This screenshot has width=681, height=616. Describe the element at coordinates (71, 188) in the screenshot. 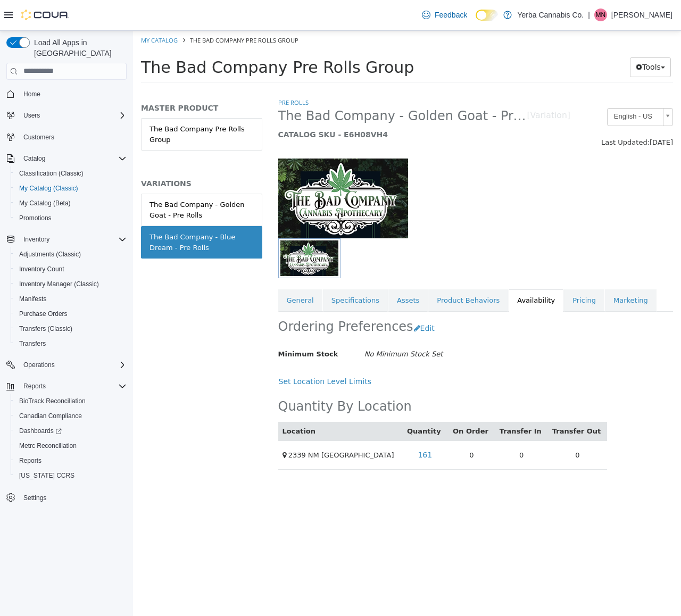

I see `button: My Catalog (Classic)` at that location.